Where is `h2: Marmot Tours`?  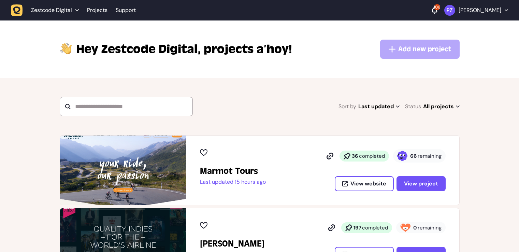
h2: Marmot Tours is located at coordinates (233, 171).